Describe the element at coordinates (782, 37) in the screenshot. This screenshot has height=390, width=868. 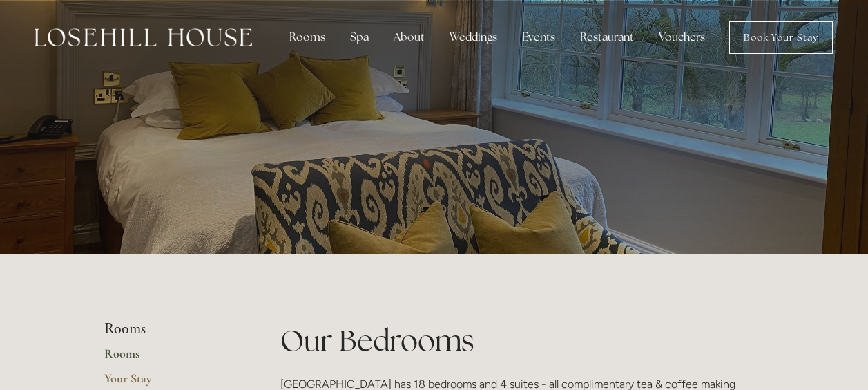
I see `a: Book Your Stay` at that location.